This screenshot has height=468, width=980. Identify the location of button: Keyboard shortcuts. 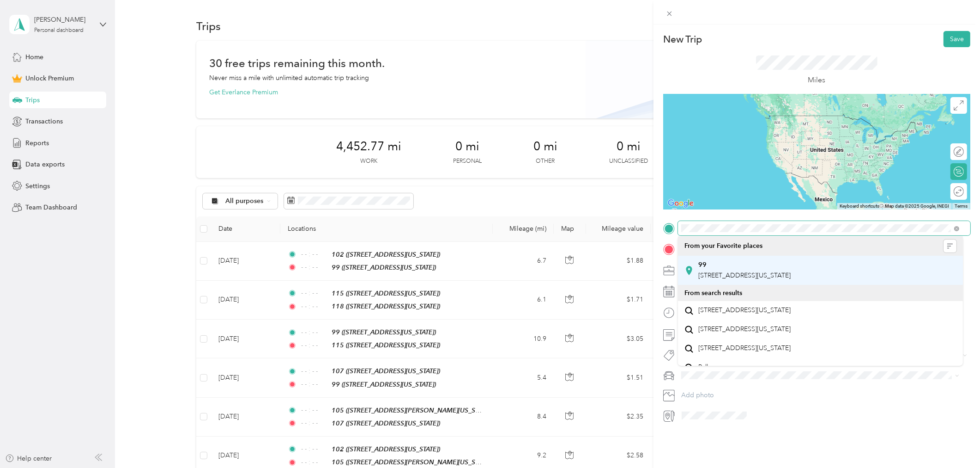
(859, 206).